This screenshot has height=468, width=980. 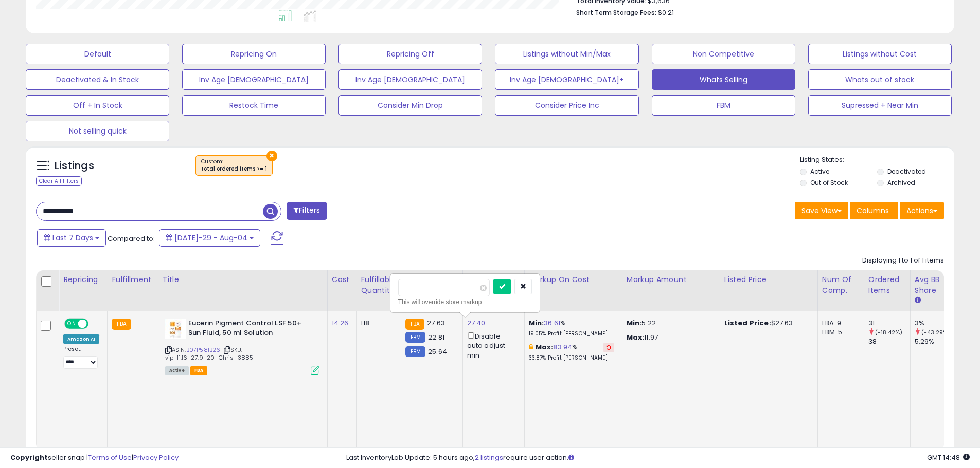 I want to click on button: Last 7 Days, so click(x=72, y=238).